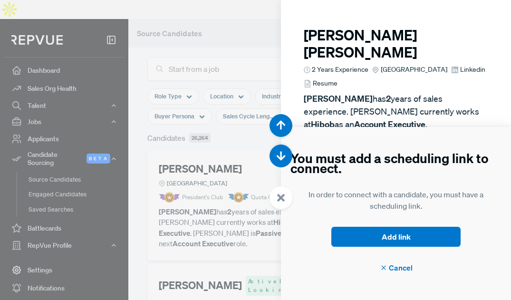  What do you see at coordinates (321, 83) in the screenshot?
I see `a: Resume` at bounding box center [321, 83].